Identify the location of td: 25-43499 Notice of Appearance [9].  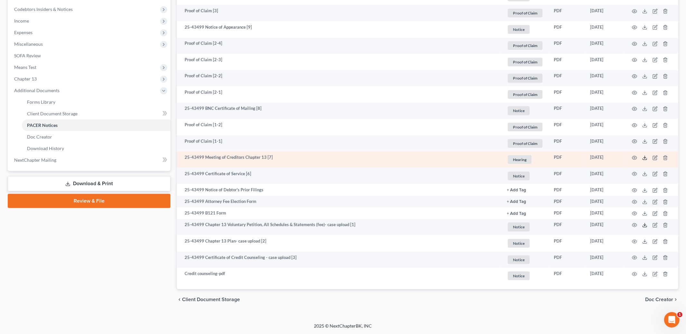
(339, 29).